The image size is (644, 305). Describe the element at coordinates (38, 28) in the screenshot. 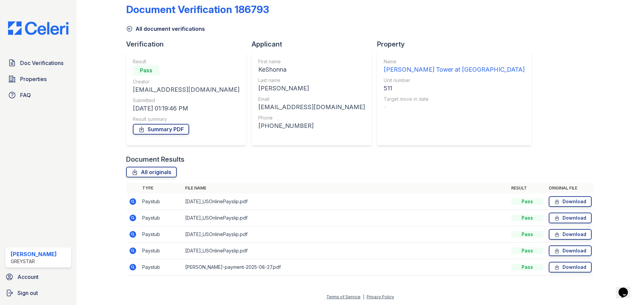

I see `img: CE_Logo_Blue-a8612792a0a2168367f1c8372b55b34899dd931a85d93a1a3d3e32e68fde9ad4.png` at that location.